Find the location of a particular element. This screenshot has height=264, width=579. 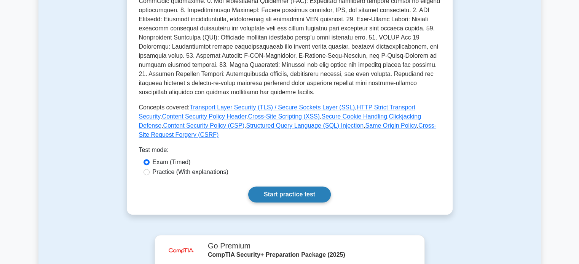

a: Start practice test is located at coordinates (289, 195).